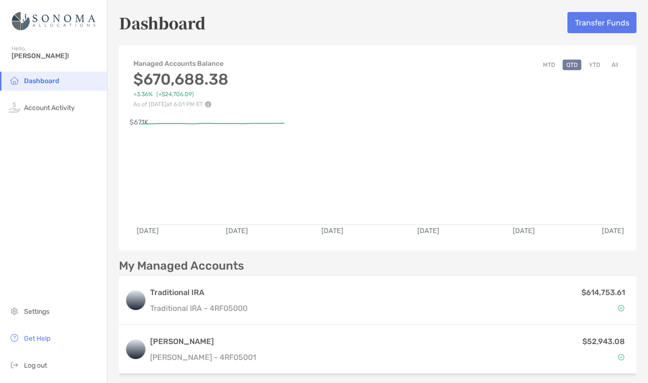 This screenshot has width=648, height=383. Describe the element at coordinates (49, 108) in the screenshot. I see `span: Account Activity` at that location.